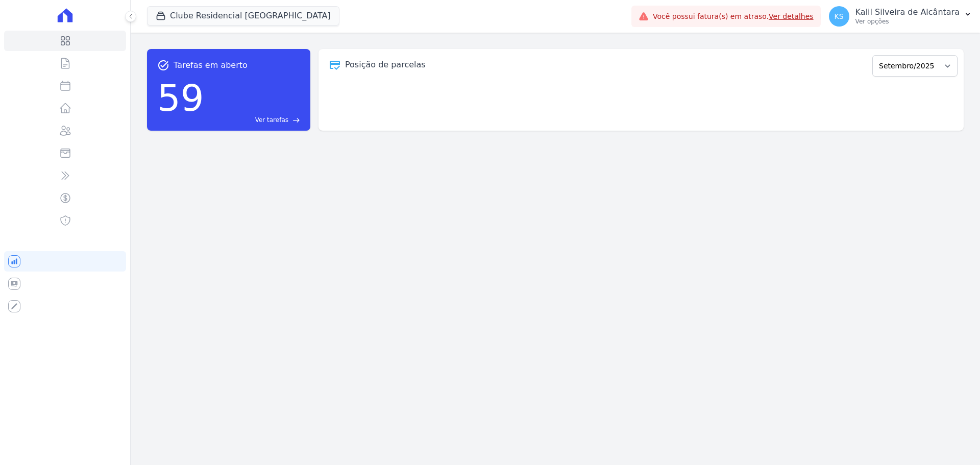 The width and height of the screenshot is (980, 465). Describe the element at coordinates (839, 16) in the screenshot. I see `span: KS` at that location.